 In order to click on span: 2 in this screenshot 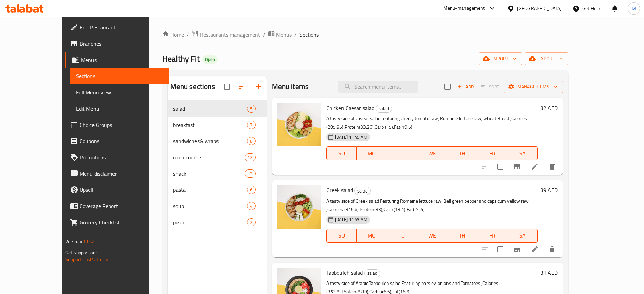, I will do `click(251, 222)`.